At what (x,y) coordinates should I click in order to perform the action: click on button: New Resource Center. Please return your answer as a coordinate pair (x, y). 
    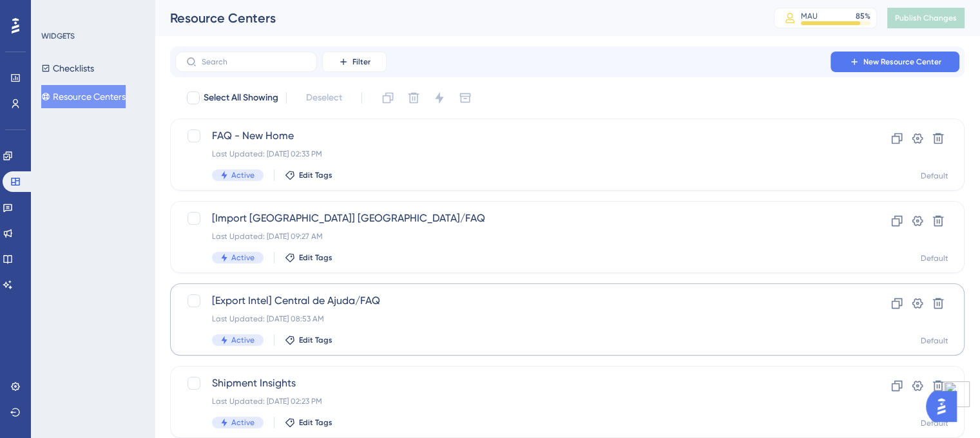
    Looking at the image, I should click on (895, 62).